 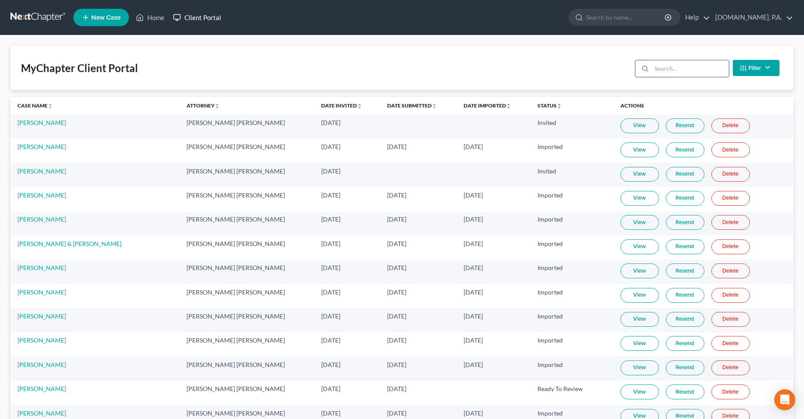 I want to click on a: Help, so click(x=695, y=17).